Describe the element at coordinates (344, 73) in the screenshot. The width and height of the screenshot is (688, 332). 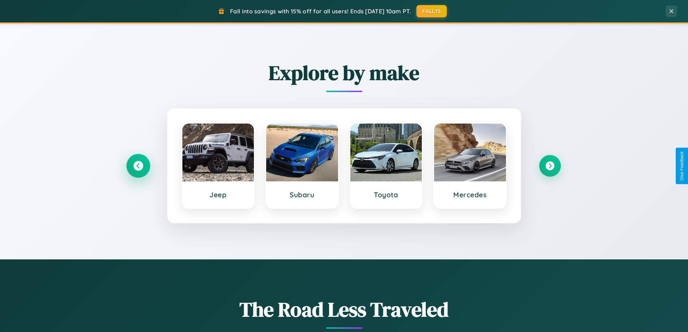
I see `h2: Explore by make` at that location.